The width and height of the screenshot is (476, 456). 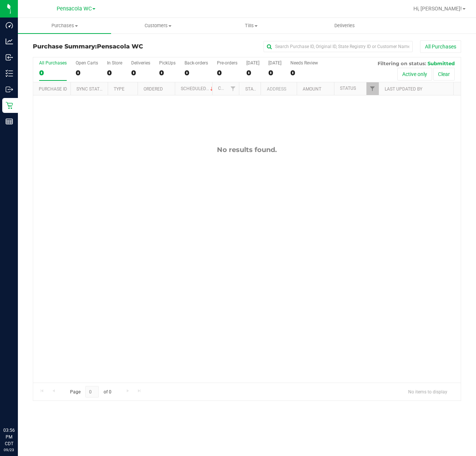 I want to click on span: Purchases, so click(x=65, y=26).